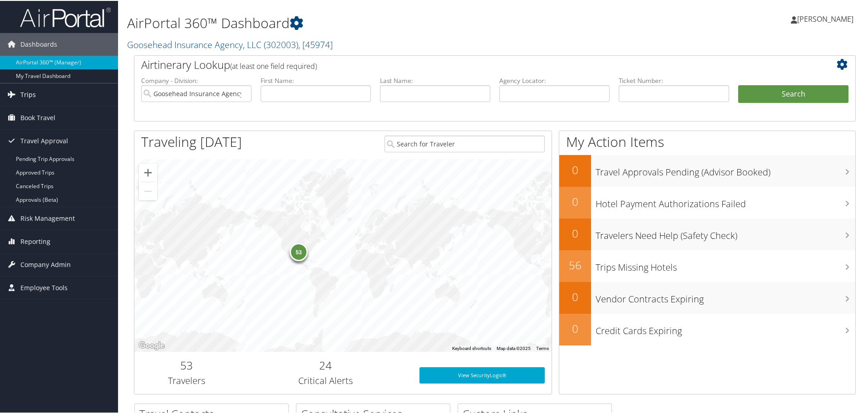  I want to click on h2: 53, so click(187, 365).